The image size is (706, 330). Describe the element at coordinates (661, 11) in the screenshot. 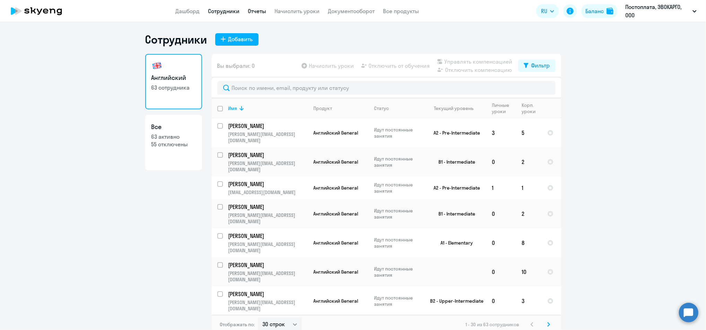

I see `button: Постоплата, ЭВОКАРГО, ООО` at that location.